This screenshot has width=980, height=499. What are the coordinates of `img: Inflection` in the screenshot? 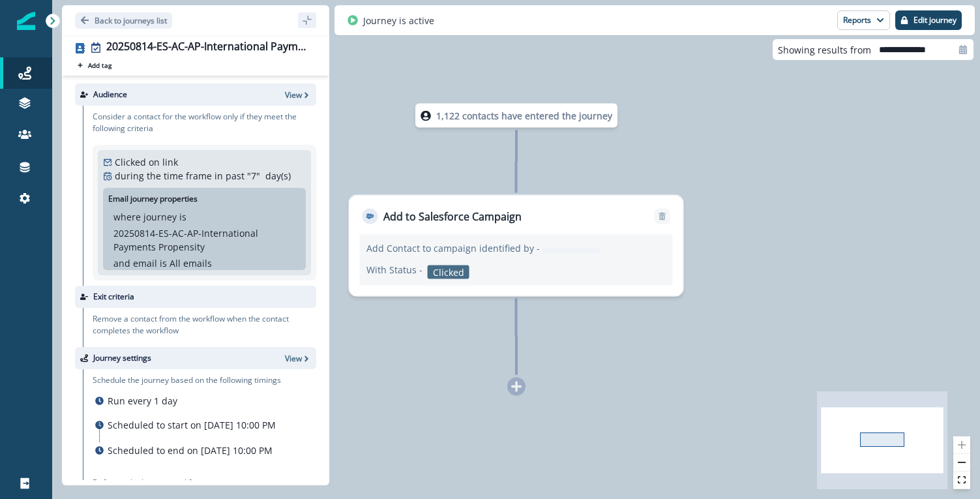 It's located at (26, 21).